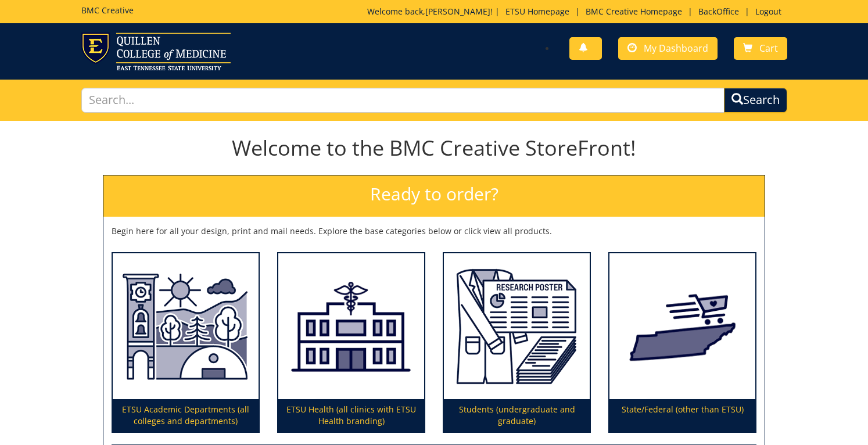 This screenshot has width=868, height=445. I want to click on img: ETSU Health (all clinics with ETSU Health branding), so click(351, 326).